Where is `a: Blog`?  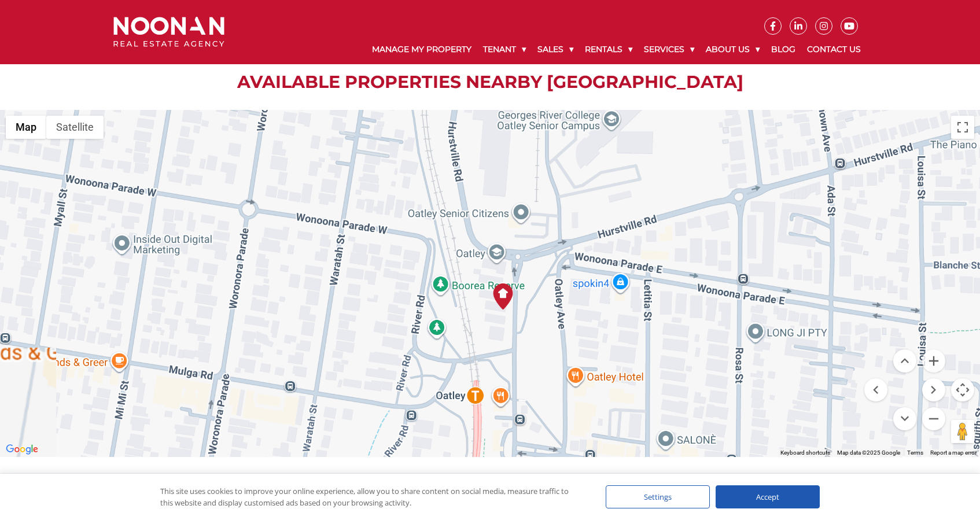
a: Blog is located at coordinates (784, 49).